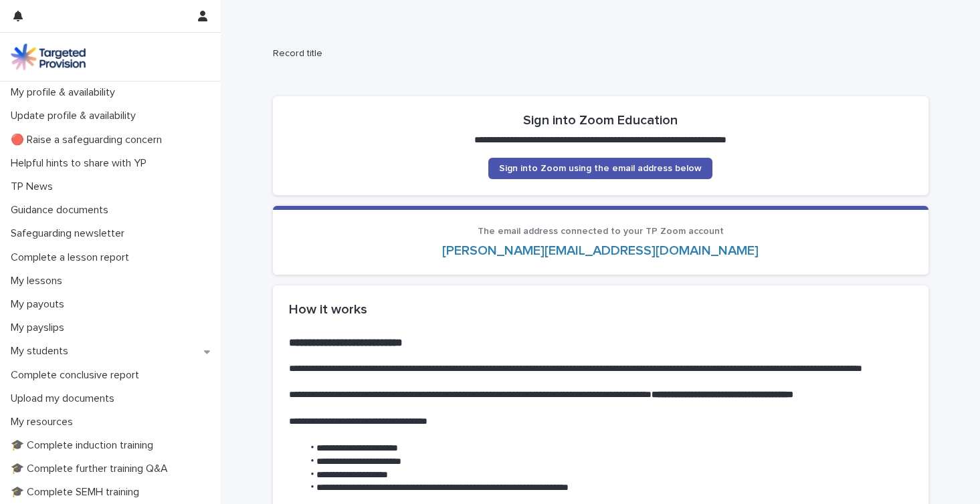 Image resolution: width=980 pixels, height=504 pixels. I want to click on p: Guidance documents, so click(62, 210).